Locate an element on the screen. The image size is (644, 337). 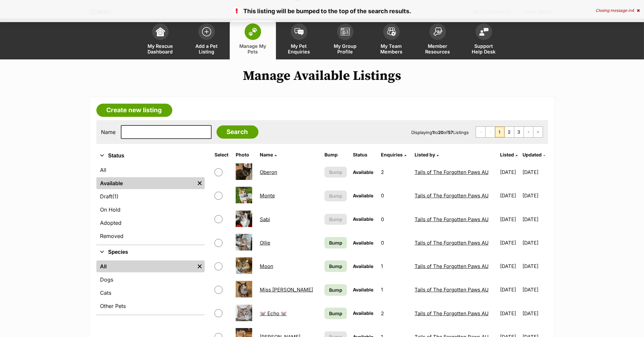
a: Page 2 is located at coordinates (509, 132).